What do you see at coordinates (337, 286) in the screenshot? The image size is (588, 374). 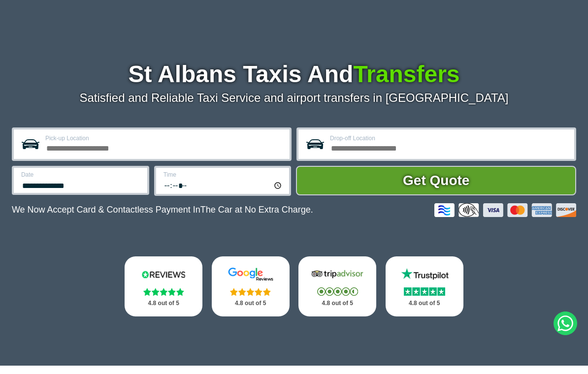 I see `a: Tripadvisor Stars 4.8 out of 5` at bounding box center [337, 286].